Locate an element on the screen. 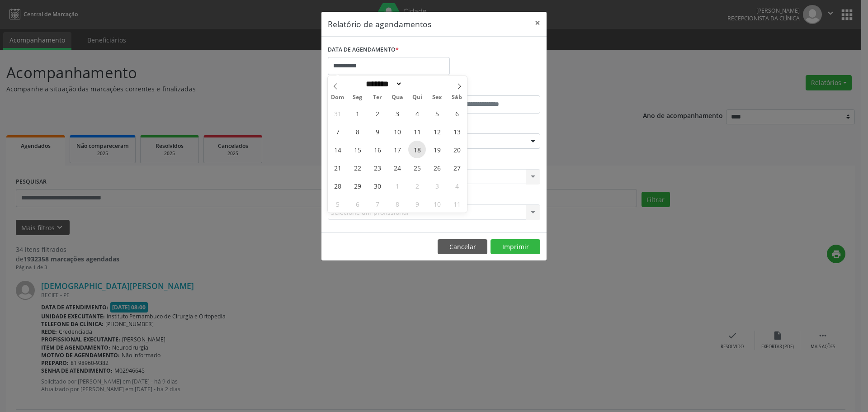 This screenshot has height=412, width=868. span: Setembro 29, 2025 is located at coordinates (357, 185).